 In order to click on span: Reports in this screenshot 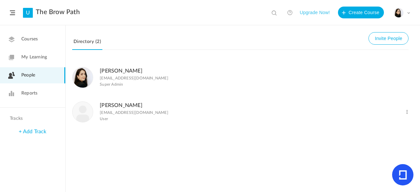, I will do `click(29, 93)`.